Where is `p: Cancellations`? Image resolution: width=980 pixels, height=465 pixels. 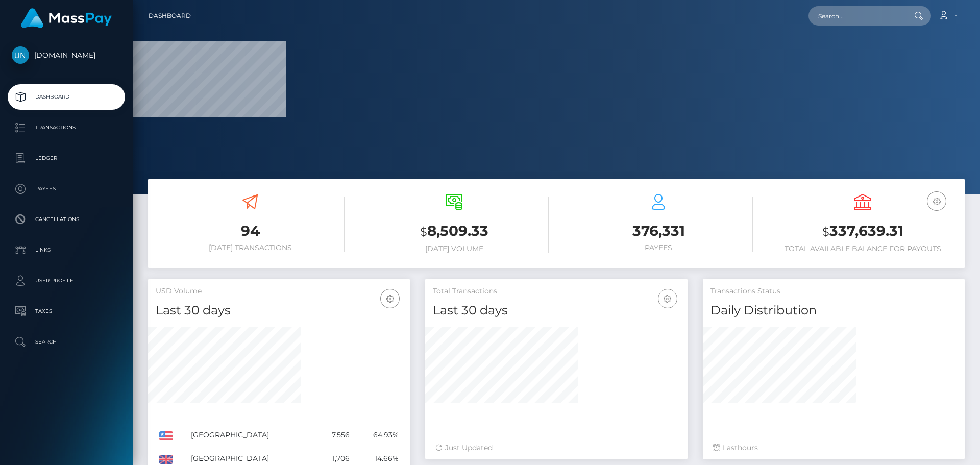
p: Cancellations is located at coordinates (66, 219).